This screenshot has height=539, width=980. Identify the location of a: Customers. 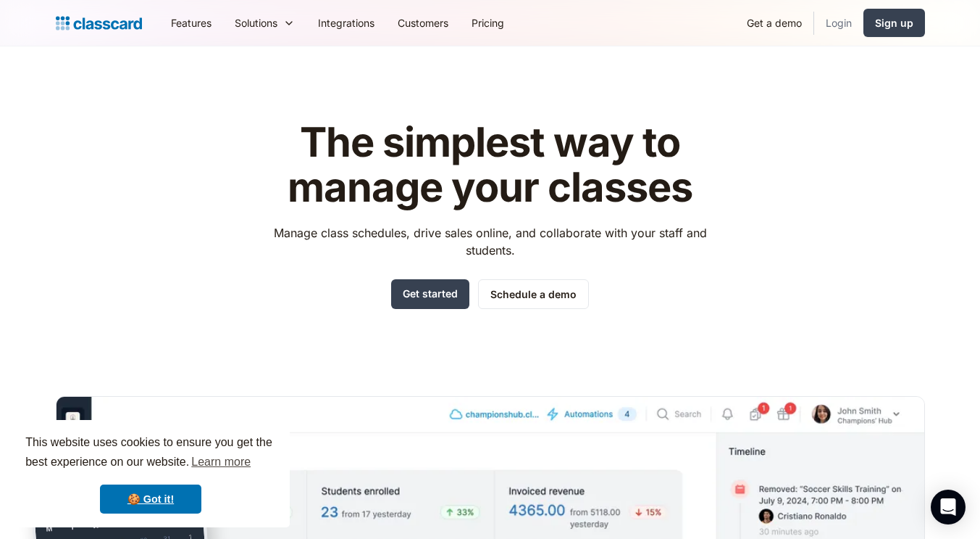
(423, 23).